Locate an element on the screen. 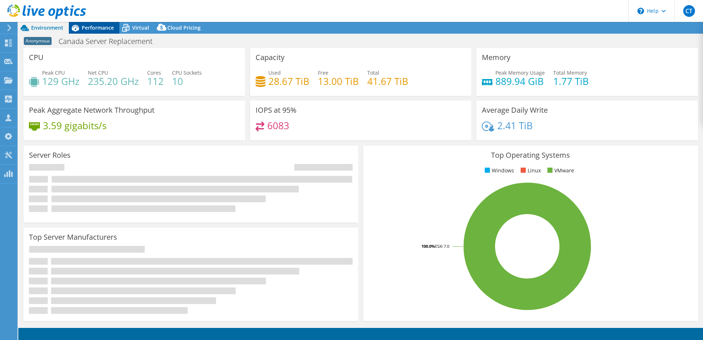 This screenshot has height=340, width=703. svg: \n is located at coordinates (641, 11).